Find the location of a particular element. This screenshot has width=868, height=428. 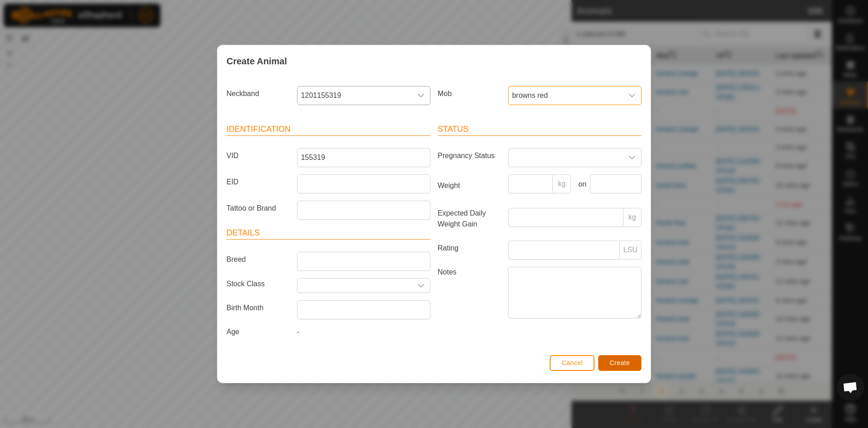

label: on is located at coordinates (581, 184).